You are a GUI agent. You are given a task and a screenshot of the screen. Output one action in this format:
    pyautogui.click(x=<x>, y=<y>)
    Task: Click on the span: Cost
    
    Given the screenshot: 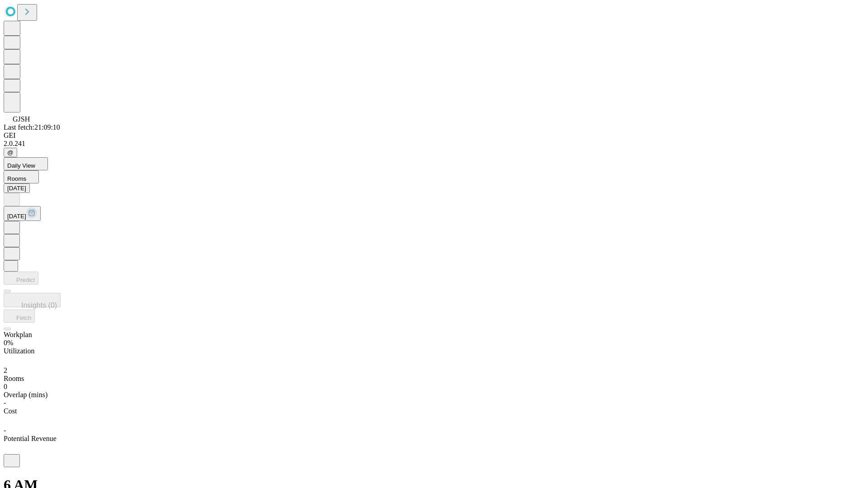 What is the action you would take?
    pyautogui.click(x=10, y=411)
    